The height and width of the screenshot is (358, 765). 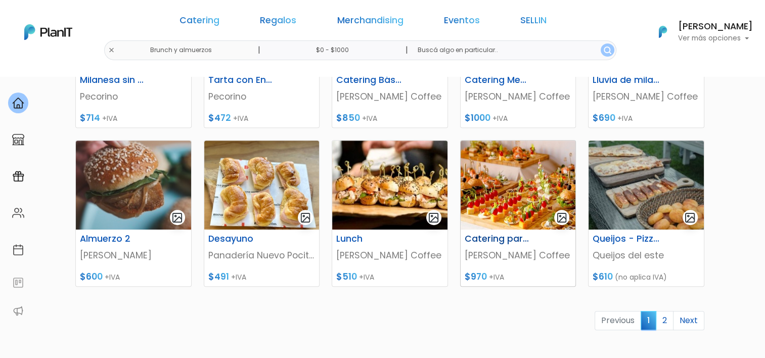 I want to click on h6: Lluvia de milanesas, so click(x=626, y=80).